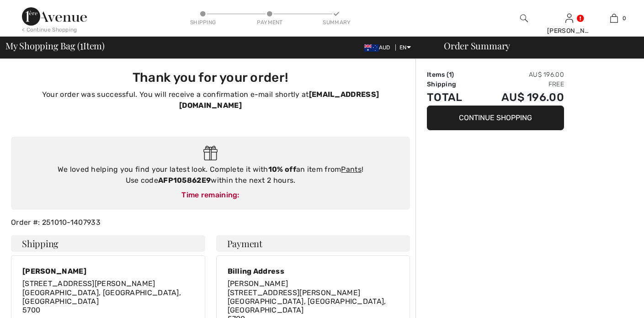  What do you see at coordinates (451, 84) in the screenshot?
I see `td: Shipping` at bounding box center [451, 84].